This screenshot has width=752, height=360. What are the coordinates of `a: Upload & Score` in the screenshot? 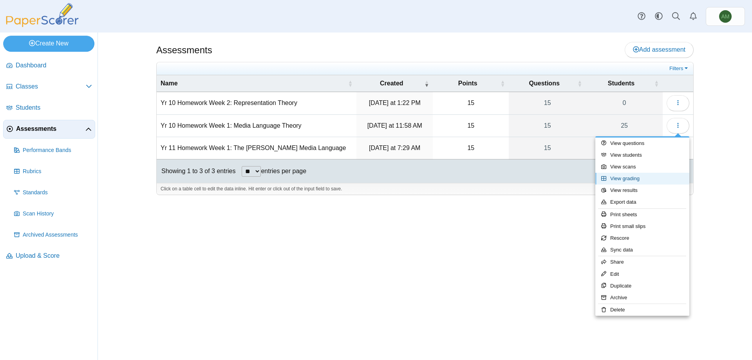 It's located at (49, 256).